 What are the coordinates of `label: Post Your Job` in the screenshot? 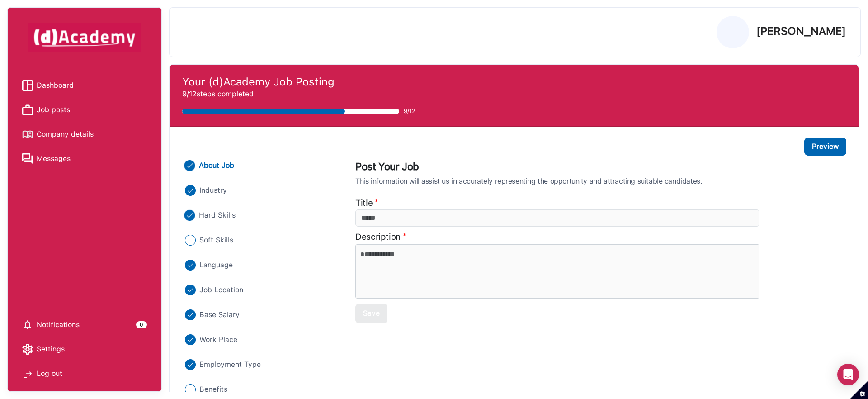 It's located at (599, 167).